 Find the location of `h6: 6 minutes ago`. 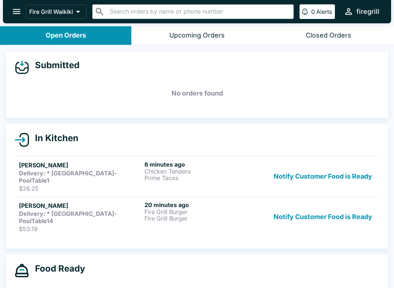

h6: 6 minutes ago is located at coordinates (206, 165).